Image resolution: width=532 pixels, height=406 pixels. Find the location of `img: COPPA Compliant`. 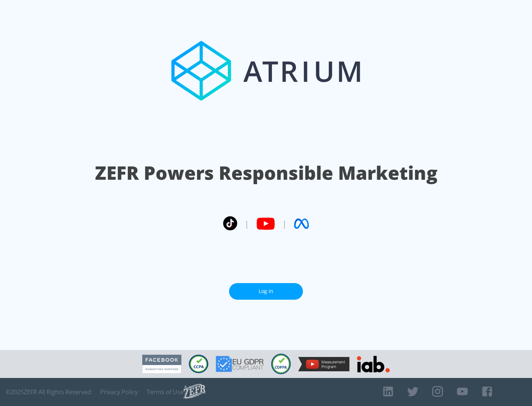

img: COPPA Compliant is located at coordinates (281, 364).